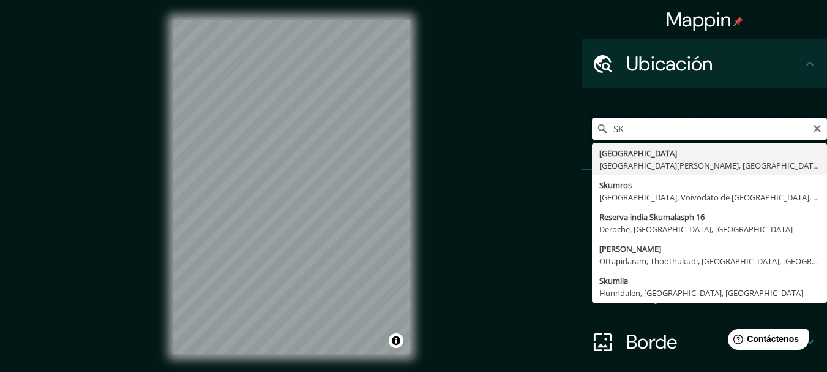  What do you see at coordinates (817, 127) in the screenshot?
I see `button: Claro` at bounding box center [817, 127].